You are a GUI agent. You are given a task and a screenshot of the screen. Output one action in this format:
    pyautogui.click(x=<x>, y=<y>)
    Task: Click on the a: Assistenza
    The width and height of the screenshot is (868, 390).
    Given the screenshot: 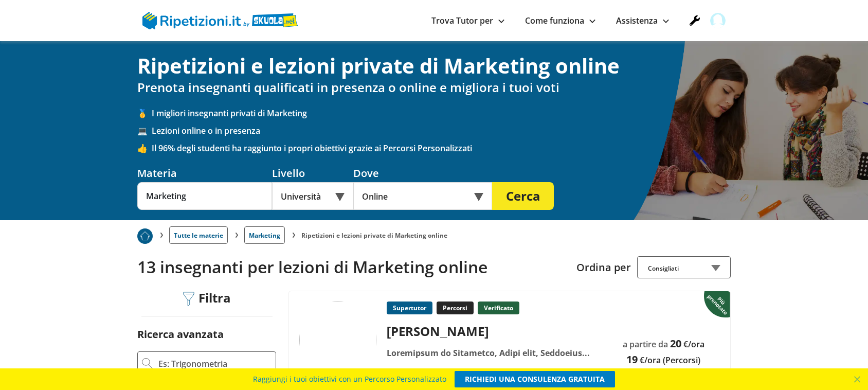 What is the action you would take?
    pyautogui.click(x=642, y=21)
    